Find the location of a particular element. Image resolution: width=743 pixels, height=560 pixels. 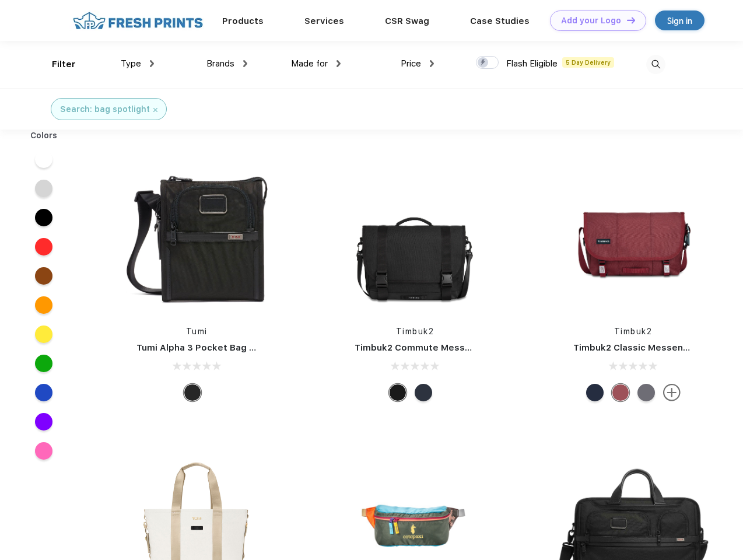

a: Sign in is located at coordinates (679, 21).